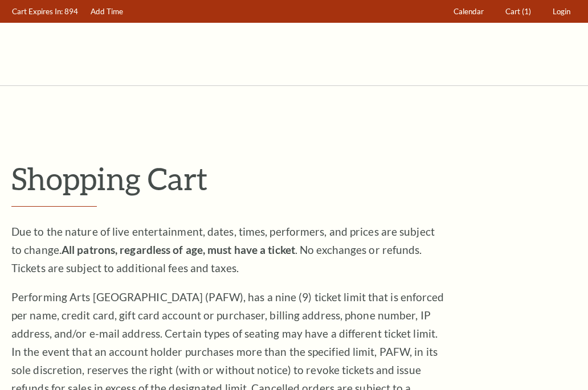 This screenshot has width=588, height=390. Describe the element at coordinates (71, 11) in the screenshot. I see `span: 894` at that location.